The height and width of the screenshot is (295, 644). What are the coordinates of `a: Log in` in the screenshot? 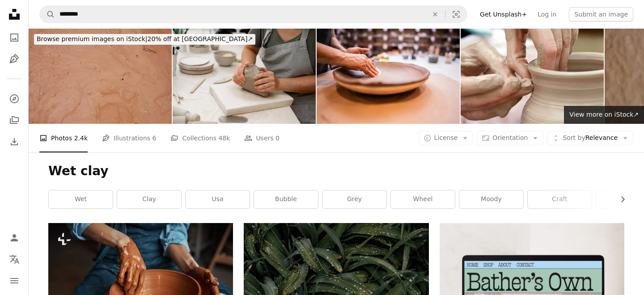 It's located at (547, 14).